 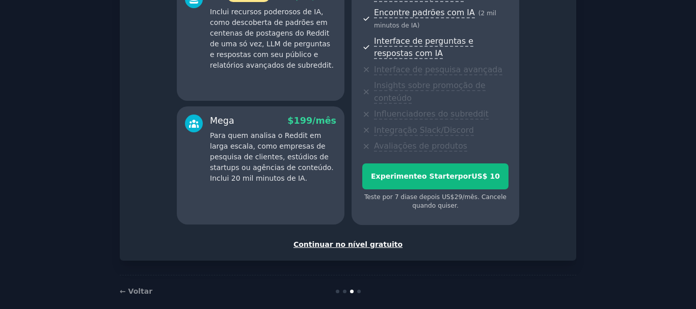 I want to click on font: e depois US$, so click(x=434, y=197).